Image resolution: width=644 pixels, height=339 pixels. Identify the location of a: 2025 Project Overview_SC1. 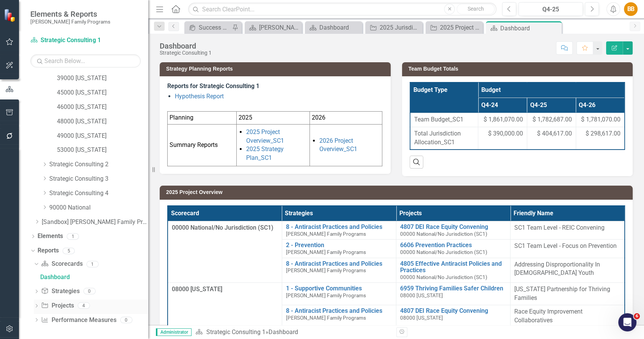
(265, 136).